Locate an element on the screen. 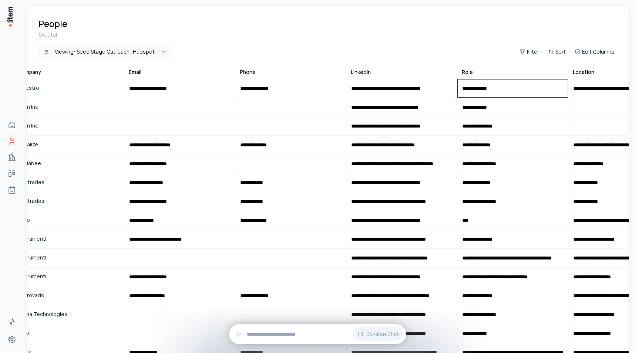 This screenshot has width=635, height=353. span: Edit Columns is located at coordinates (598, 52).